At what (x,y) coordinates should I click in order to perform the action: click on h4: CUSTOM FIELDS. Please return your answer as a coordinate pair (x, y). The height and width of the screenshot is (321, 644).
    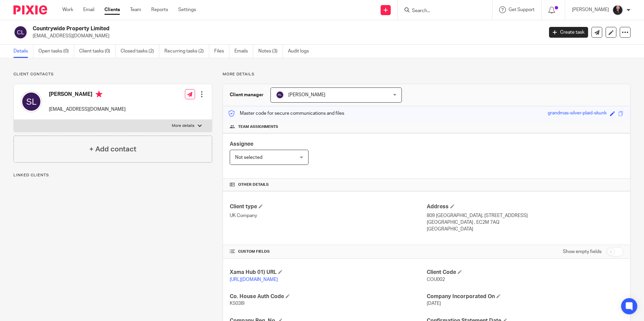
    Looking at the image, I should click on (328, 251).